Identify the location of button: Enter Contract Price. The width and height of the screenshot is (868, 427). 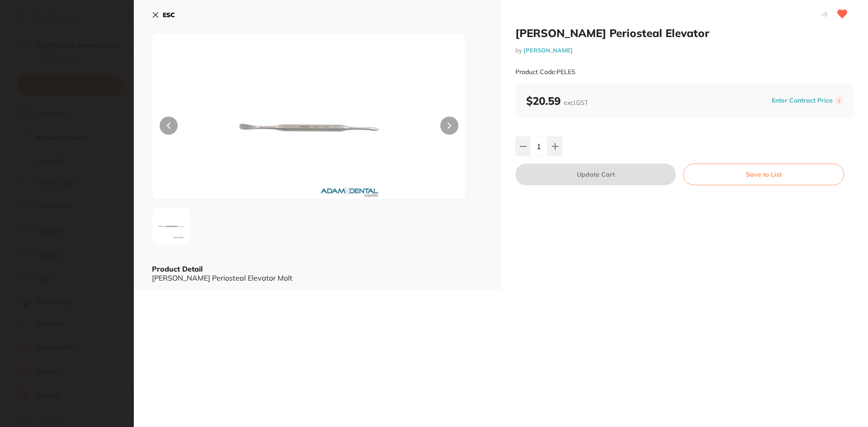
(802, 100).